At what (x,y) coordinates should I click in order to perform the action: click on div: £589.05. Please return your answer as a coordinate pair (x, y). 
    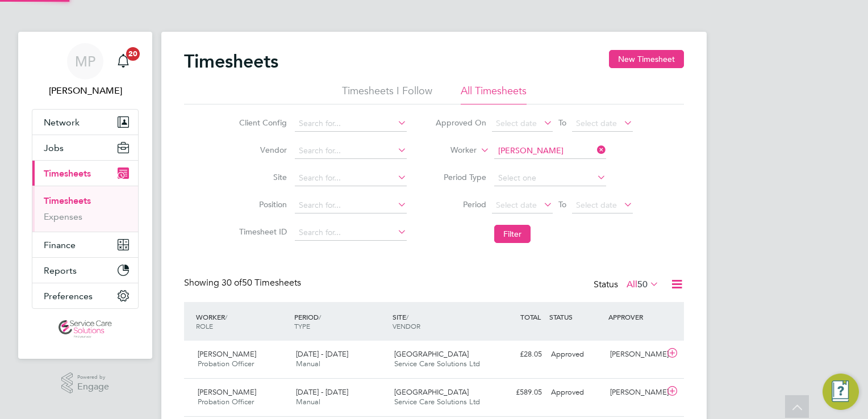
    Looking at the image, I should click on (517, 393).